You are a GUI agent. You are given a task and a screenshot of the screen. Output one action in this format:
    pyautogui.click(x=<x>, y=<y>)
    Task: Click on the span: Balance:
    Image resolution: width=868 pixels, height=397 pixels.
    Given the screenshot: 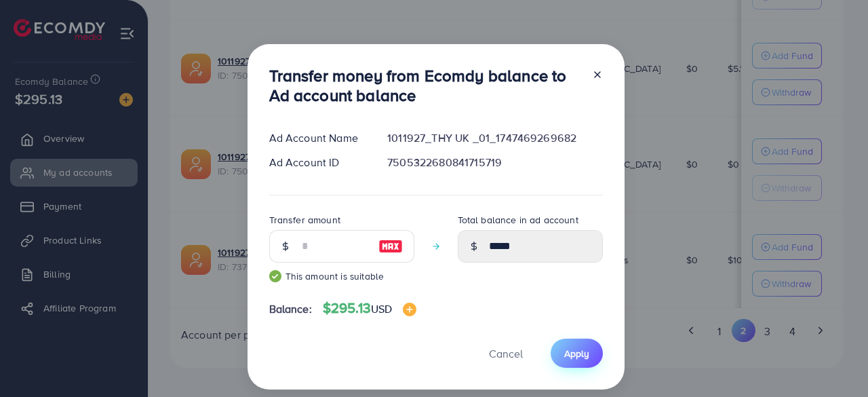 What is the action you would take?
    pyautogui.click(x=291, y=309)
    